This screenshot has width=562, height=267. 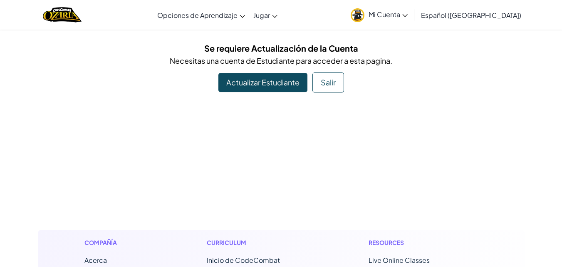 I want to click on p: Necesitas una cuenta de Estudiante para acceder a esta pagina., so click(x=281, y=60).